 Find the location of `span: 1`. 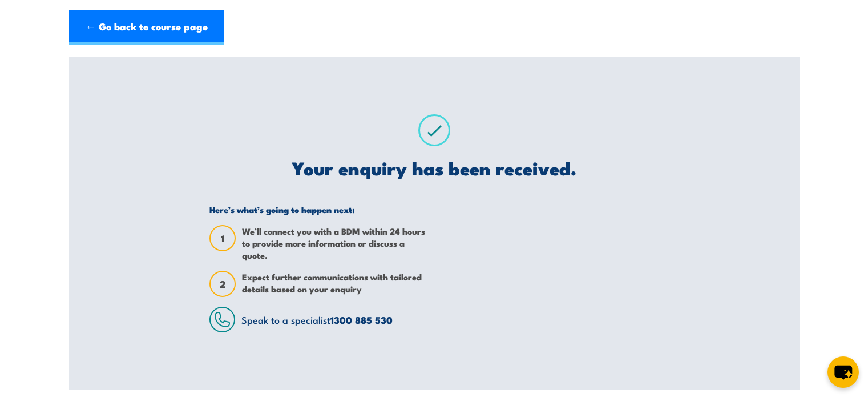

span: 1 is located at coordinates (223, 238).